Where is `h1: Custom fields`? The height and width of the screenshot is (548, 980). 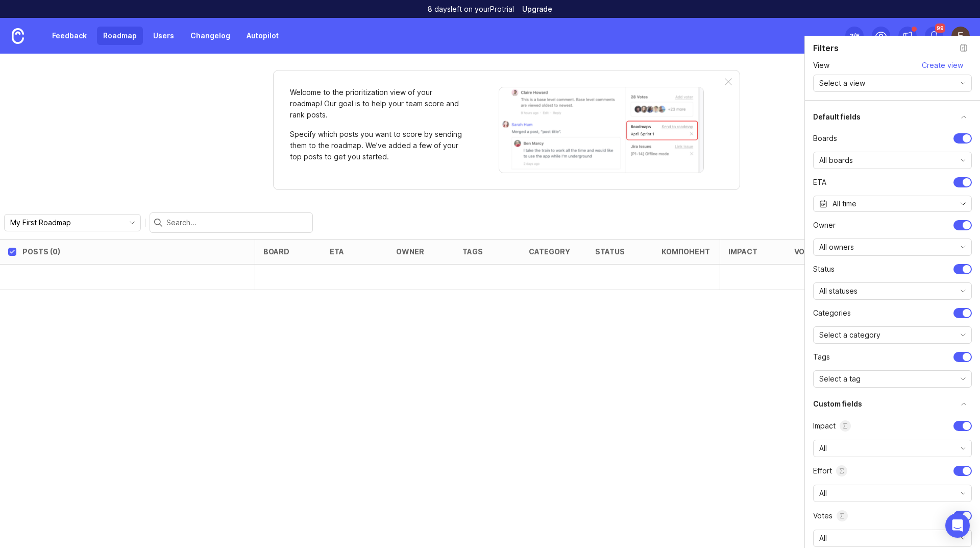
h1: Custom fields is located at coordinates (838, 404).